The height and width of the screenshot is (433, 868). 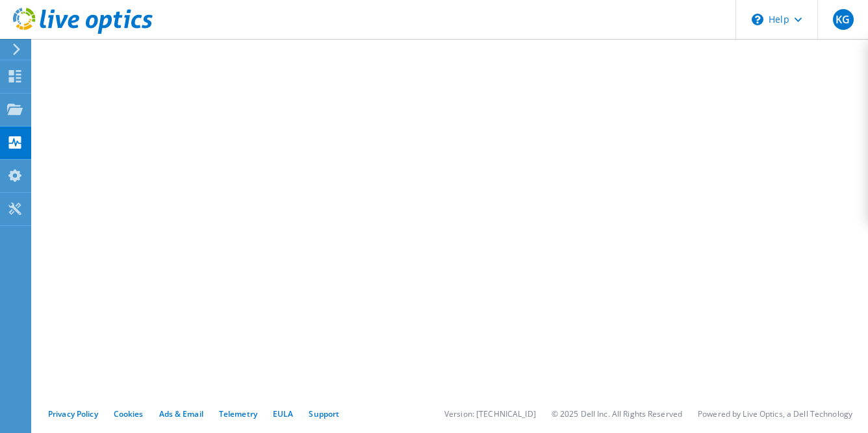 What do you see at coordinates (843, 19) in the screenshot?
I see `span: KG` at bounding box center [843, 19].